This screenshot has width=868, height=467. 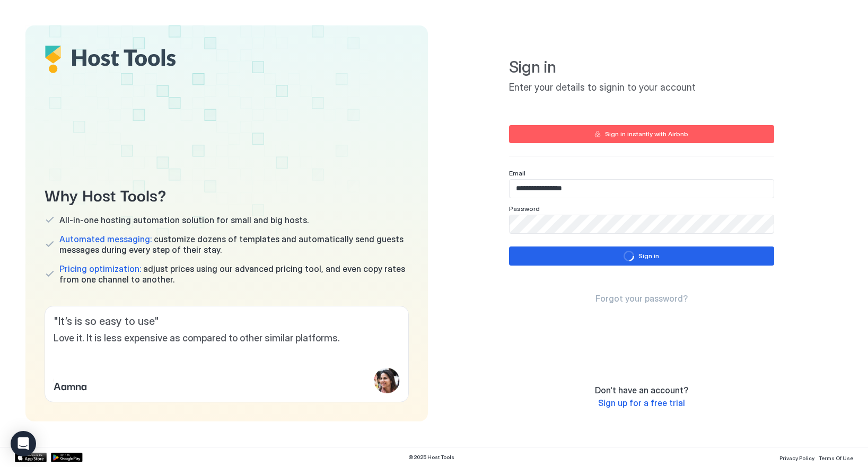 I want to click on a: Terms Of Use, so click(x=836, y=457).